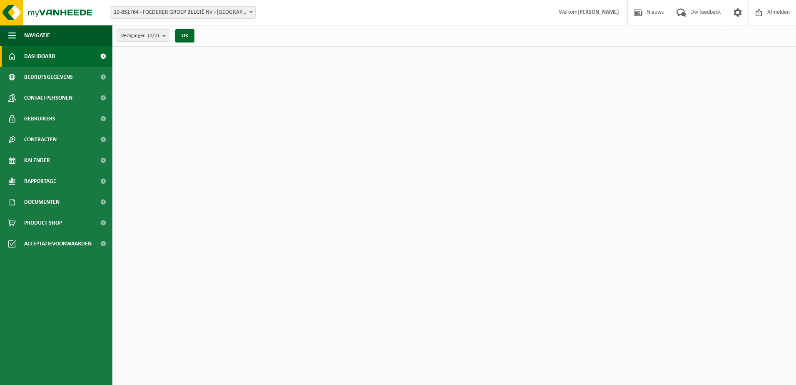 The width and height of the screenshot is (796, 385). Describe the element at coordinates (43, 223) in the screenshot. I see `span: Product Shop` at that location.